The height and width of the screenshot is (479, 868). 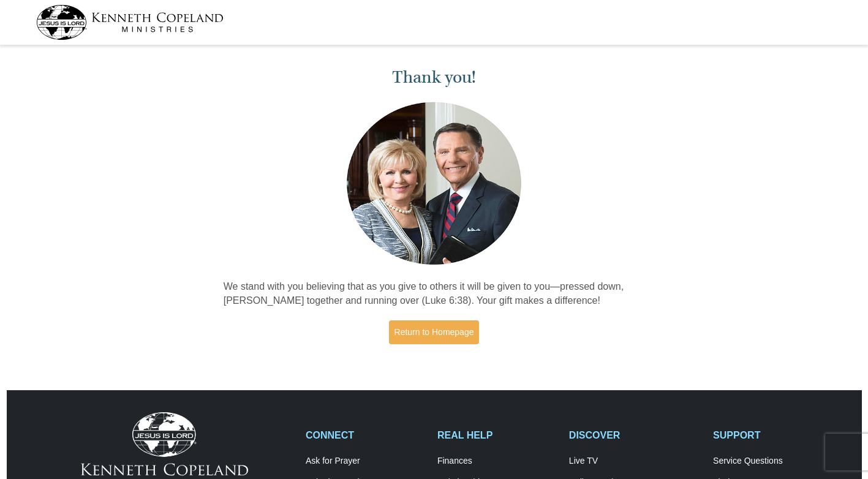 What do you see at coordinates (433, 183) in the screenshot?
I see `img: Kenneth and Gloria` at bounding box center [433, 183].